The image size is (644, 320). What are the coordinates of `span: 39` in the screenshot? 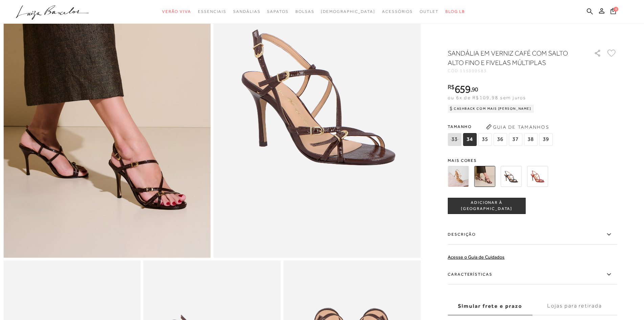 It's located at (546, 139).